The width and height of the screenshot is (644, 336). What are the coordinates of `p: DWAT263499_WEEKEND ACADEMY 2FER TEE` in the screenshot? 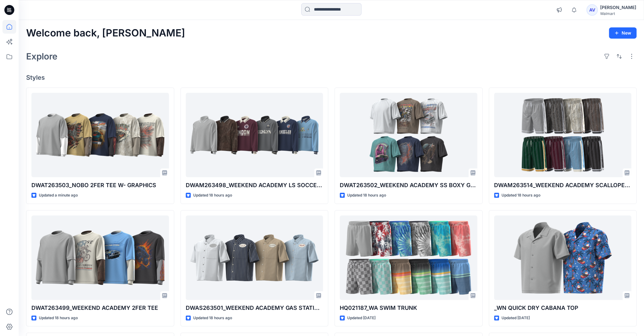 It's located at (100, 308).